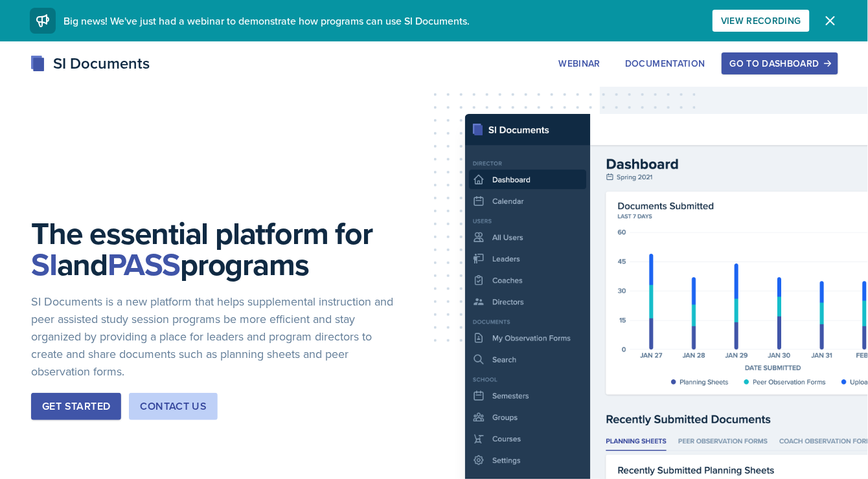  I want to click on div: Go to Dashboard, so click(780, 64).